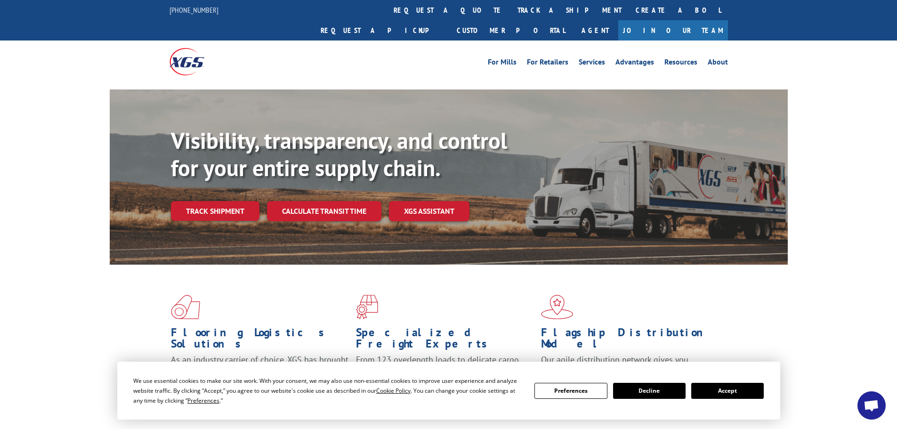 This screenshot has width=897, height=429. What do you see at coordinates (628, 365) in the screenshot?
I see `span: Our agile distribution network gives you nationwide inventory management on demand.` at bounding box center [628, 365].